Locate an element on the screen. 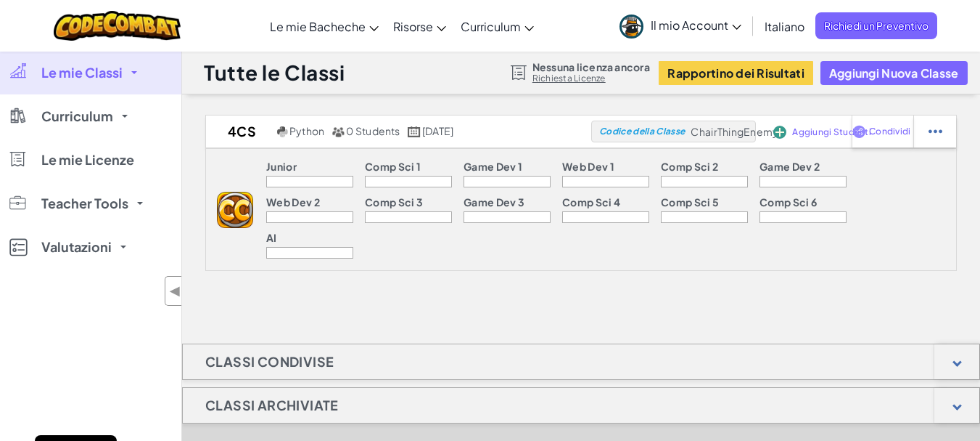  span: Teacher Tools is located at coordinates (85, 204).